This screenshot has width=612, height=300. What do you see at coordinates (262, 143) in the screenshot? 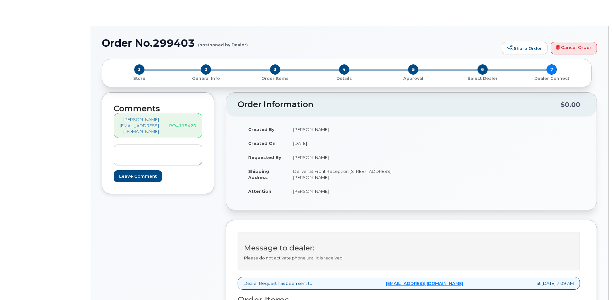
I see `strong: Created On` at bounding box center [262, 143].